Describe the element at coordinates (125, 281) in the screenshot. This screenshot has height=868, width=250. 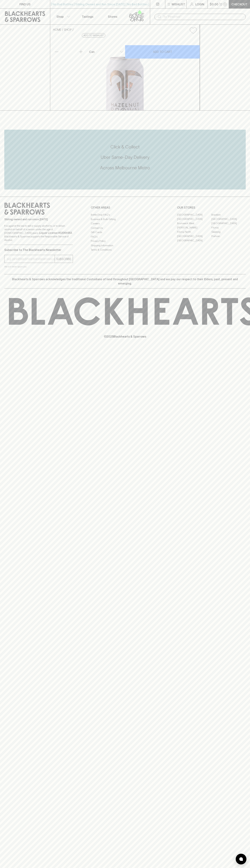
I see `p: Blackhearts & Sparrows acknowledges the traditional Custodians of land throughout [GEOGRAPHIC_DAT...` at that location.